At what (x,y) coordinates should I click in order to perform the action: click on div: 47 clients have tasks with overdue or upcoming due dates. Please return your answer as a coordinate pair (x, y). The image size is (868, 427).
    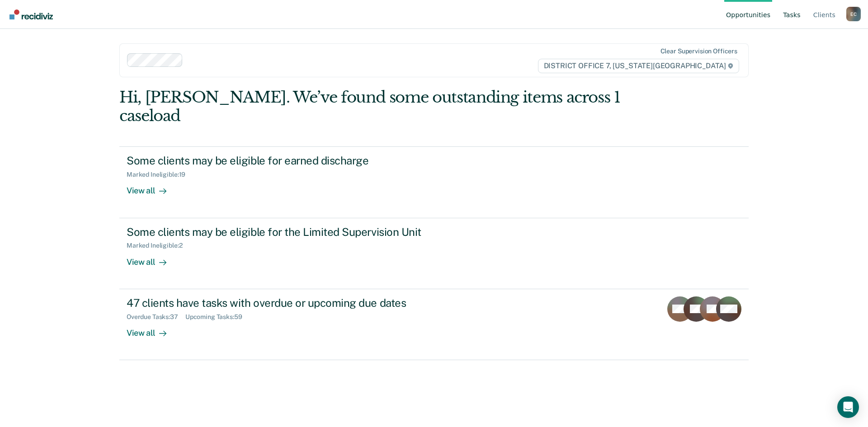
    Looking at the image, I should click on (285, 303).